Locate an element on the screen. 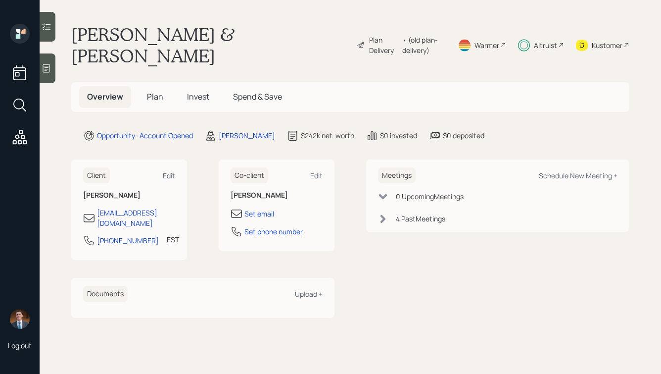 This screenshot has width=661, height=374. div: $242k net-worth is located at coordinates (328, 135).